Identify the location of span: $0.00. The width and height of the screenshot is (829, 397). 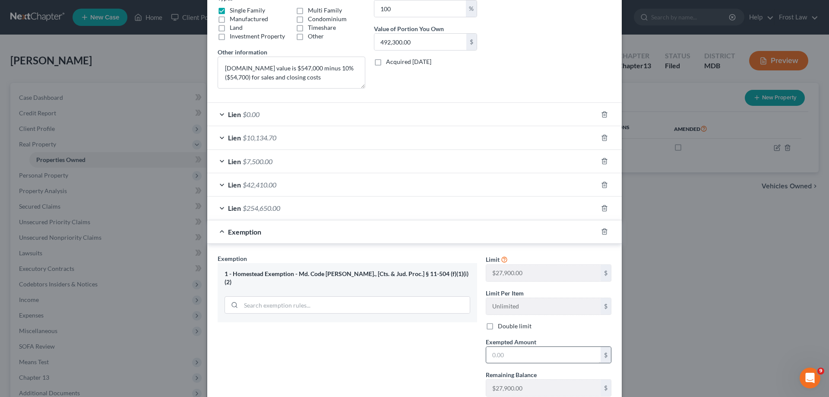
(251, 114).